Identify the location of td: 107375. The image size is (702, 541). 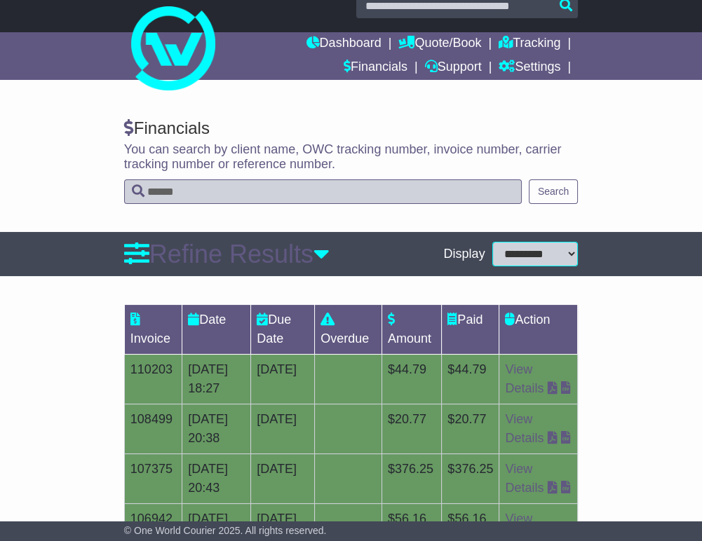
(153, 479).